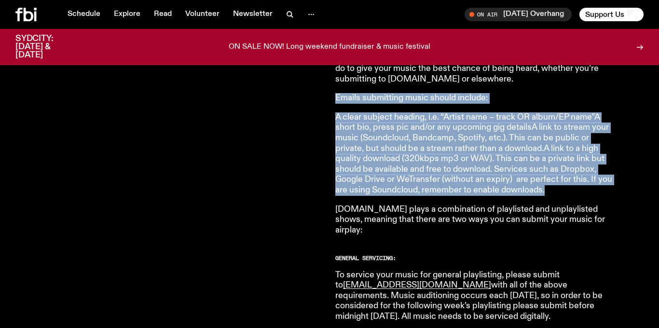  Describe the element at coordinates (127, 14) in the screenshot. I see `a: Explore` at that location.